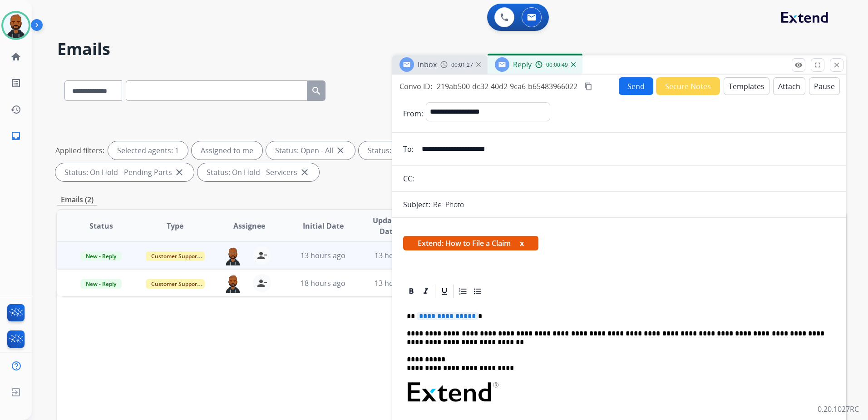 The width and height of the screenshot is (868, 420). Describe the element at coordinates (388, 226) in the screenshot. I see `span: Updated Date` at that location.